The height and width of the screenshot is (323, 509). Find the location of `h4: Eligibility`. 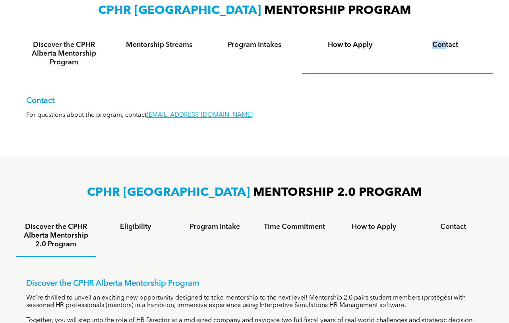

h4: Eligibility is located at coordinates (136, 227).